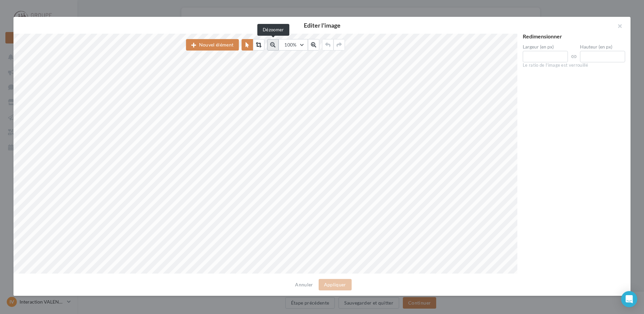 The width and height of the screenshot is (644, 314). I want to click on button: Appliquer, so click(335, 285).